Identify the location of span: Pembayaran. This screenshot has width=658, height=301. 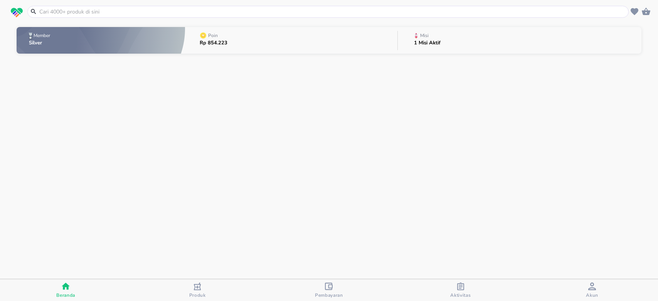
(329, 295).